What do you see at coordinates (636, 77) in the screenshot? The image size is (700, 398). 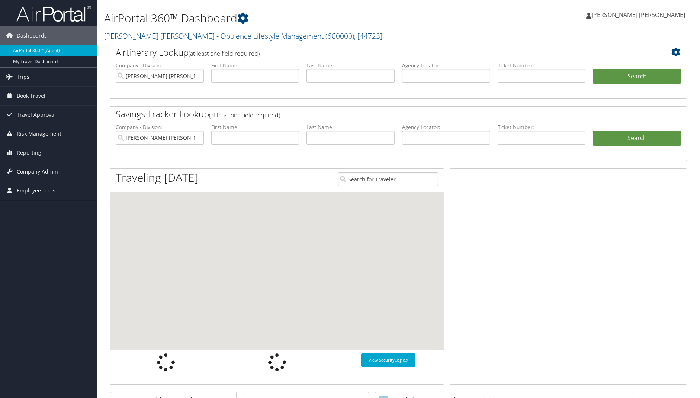 I see `button: Search` at bounding box center [636, 77].